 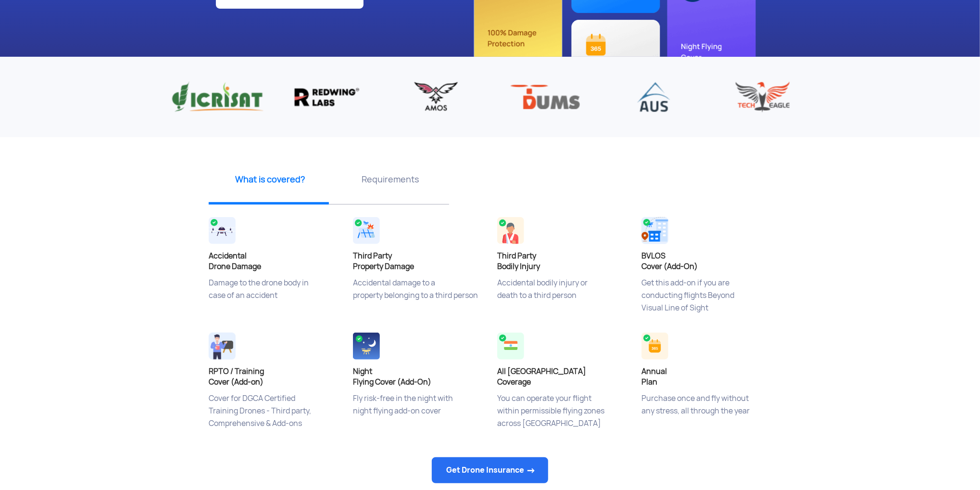 I want to click on p: Fly risk-free in the night with night flying add-on cover, so click(x=418, y=417).